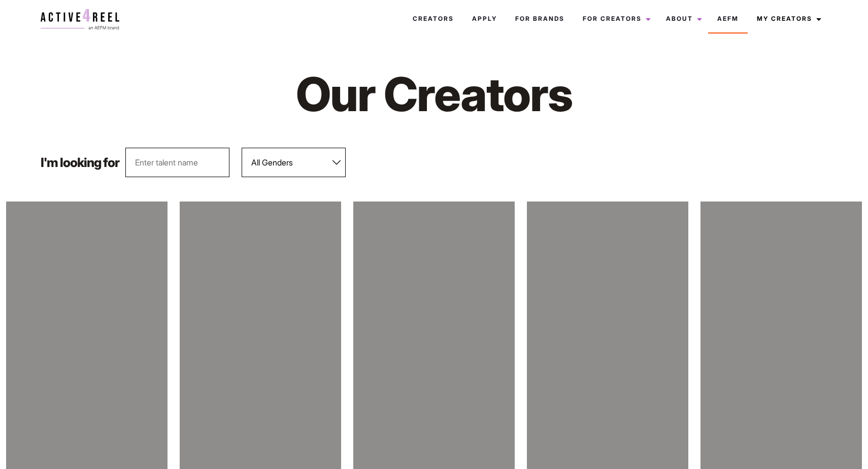 The height and width of the screenshot is (469, 868). Describe the element at coordinates (615, 19) in the screenshot. I see `a: For Creators` at that location.